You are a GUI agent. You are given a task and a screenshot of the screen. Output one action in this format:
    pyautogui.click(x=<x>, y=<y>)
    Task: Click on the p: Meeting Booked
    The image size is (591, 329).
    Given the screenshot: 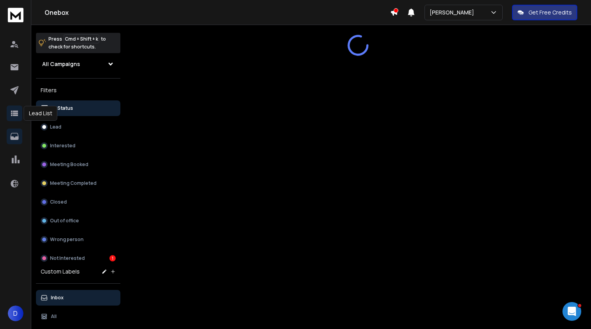 What is the action you would take?
    pyautogui.click(x=69, y=165)
    